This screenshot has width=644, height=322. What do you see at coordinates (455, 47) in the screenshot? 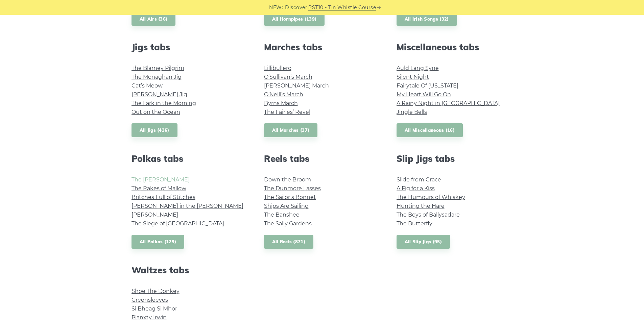
I see `h2: Miscellaneous tabs` at bounding box center [455, 47].